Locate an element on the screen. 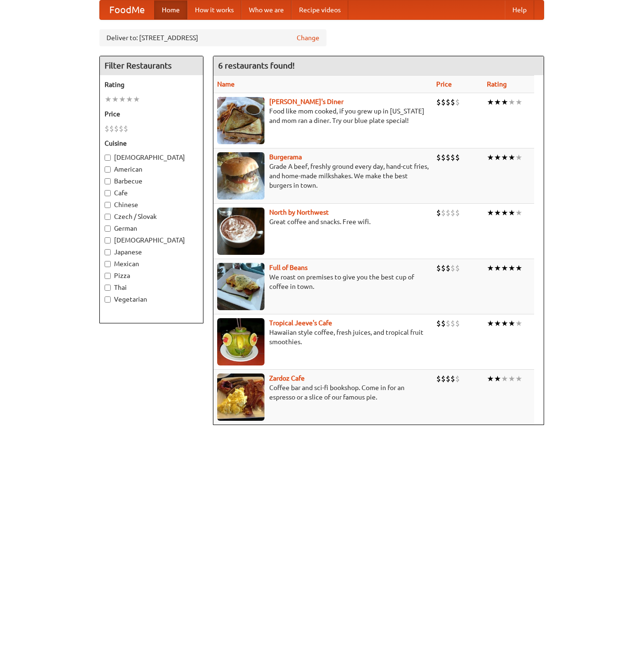 The image size is (643, 669). input: Mexican is located at coordinates (107, 264).